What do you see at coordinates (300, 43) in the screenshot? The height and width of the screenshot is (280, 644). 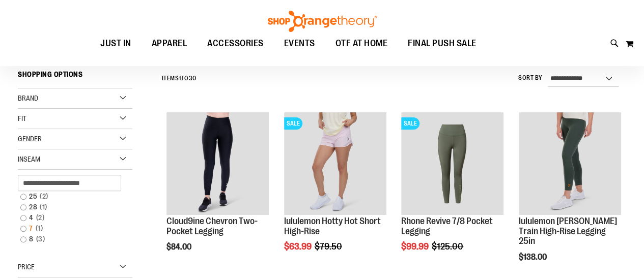 I see `span: EVENTS` at bounding box center [300, 43].